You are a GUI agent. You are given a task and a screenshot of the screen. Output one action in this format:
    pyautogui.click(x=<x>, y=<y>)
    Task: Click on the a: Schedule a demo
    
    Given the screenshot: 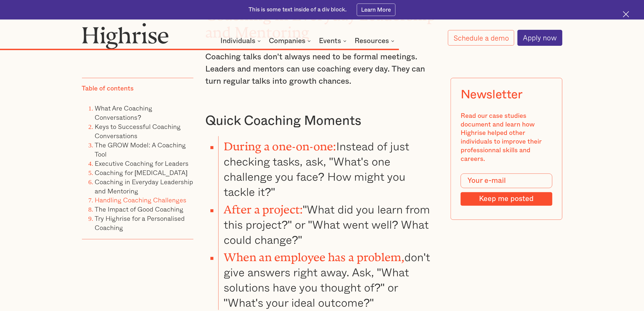 What is the action you would take?
    pyautogui.click(x=481, y=38)
    